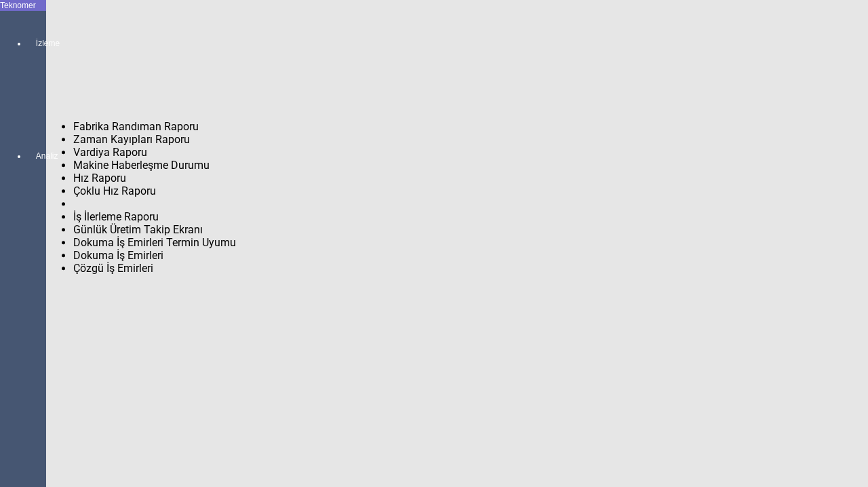 The image size is (868, 487). I want to click on span: İş İlerleme Raporu, so click(116, 217).